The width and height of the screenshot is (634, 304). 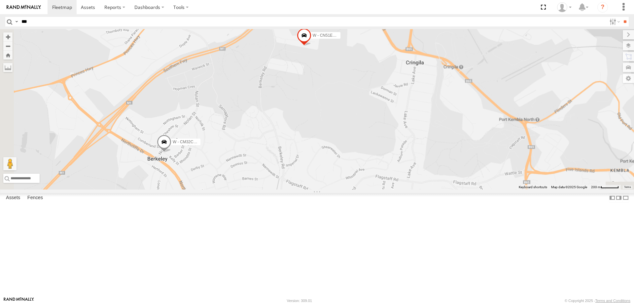 What do you see at coordinates (565, 7) in the screenshot?
I see `div: Tye Clark` at bounding box center [565, 7].